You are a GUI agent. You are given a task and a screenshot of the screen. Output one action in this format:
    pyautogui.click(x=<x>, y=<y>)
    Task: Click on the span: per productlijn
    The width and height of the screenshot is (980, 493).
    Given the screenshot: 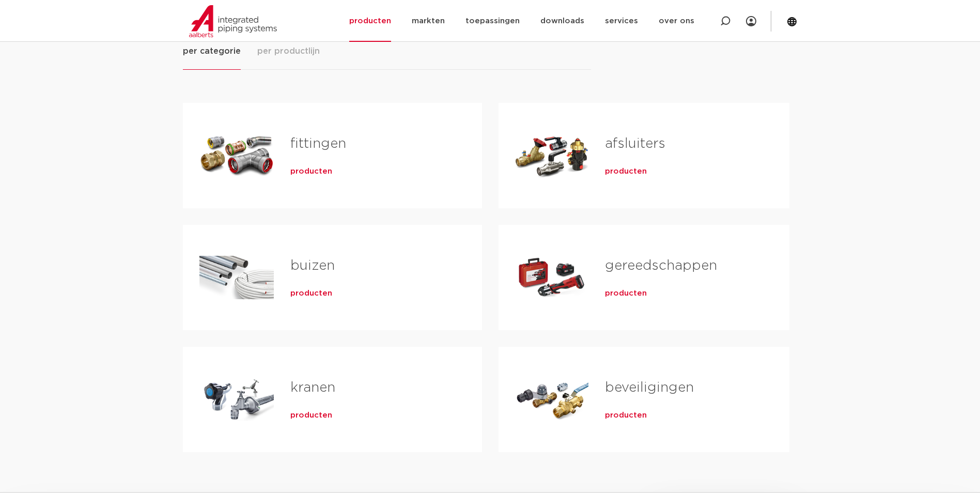 What is the action you would take?
    pyautogui.click(x=288, y=51)
    